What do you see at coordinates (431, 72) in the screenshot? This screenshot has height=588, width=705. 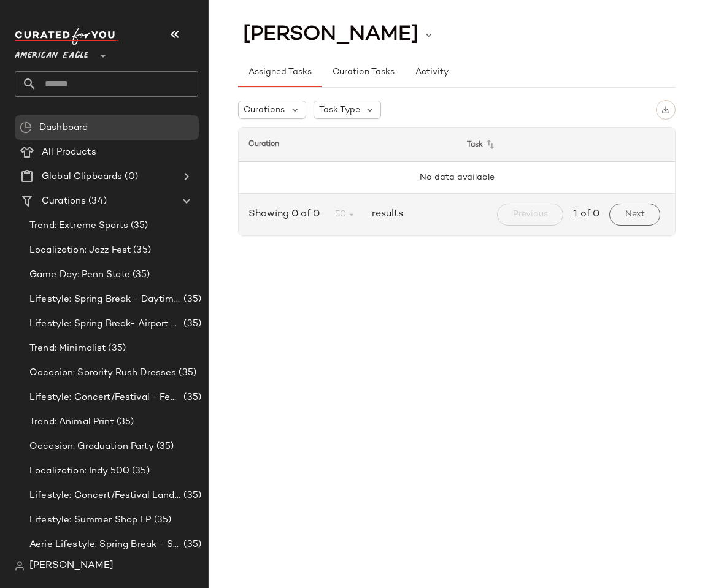 I see `span: Activity` at bounding box center [431, 72].